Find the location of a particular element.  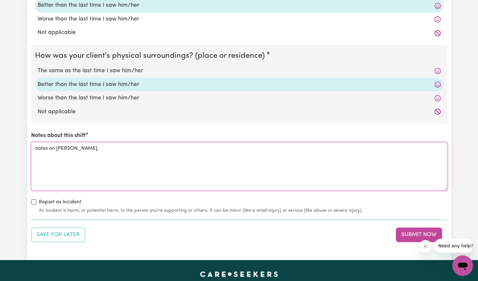

button: Save your job report is located at coordinates (58, 234).